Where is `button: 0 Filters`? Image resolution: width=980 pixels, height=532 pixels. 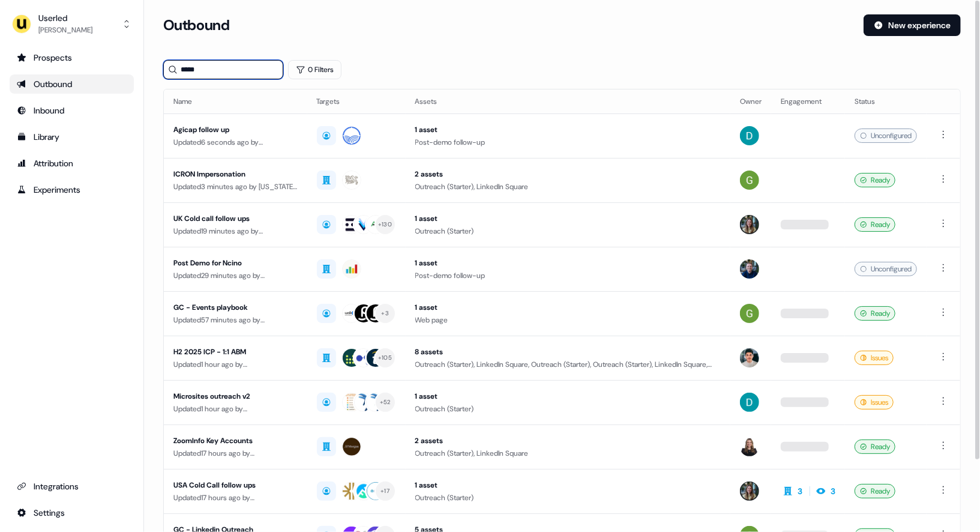 button: 0 Filters is located at coordinates (314, 70).